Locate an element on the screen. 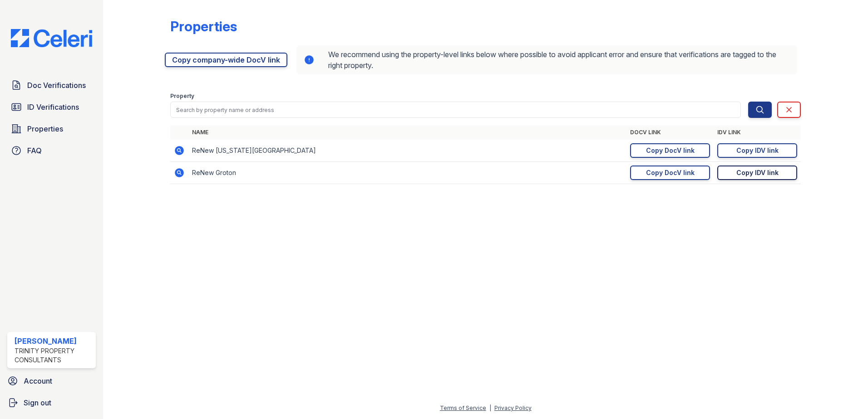 The image size is (868, 419). a: Properties is located at coordinates (51, 129).